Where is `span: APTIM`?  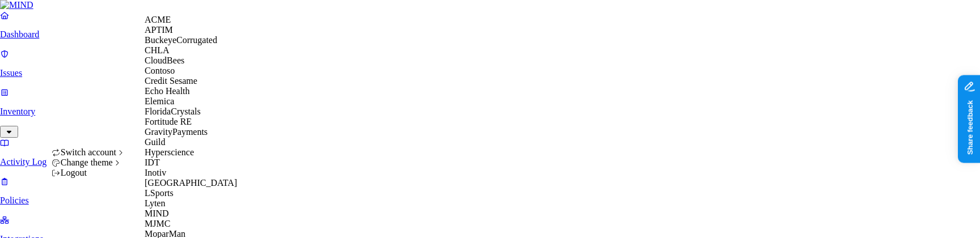
span: APTIM is located at coordinates (159, 29).